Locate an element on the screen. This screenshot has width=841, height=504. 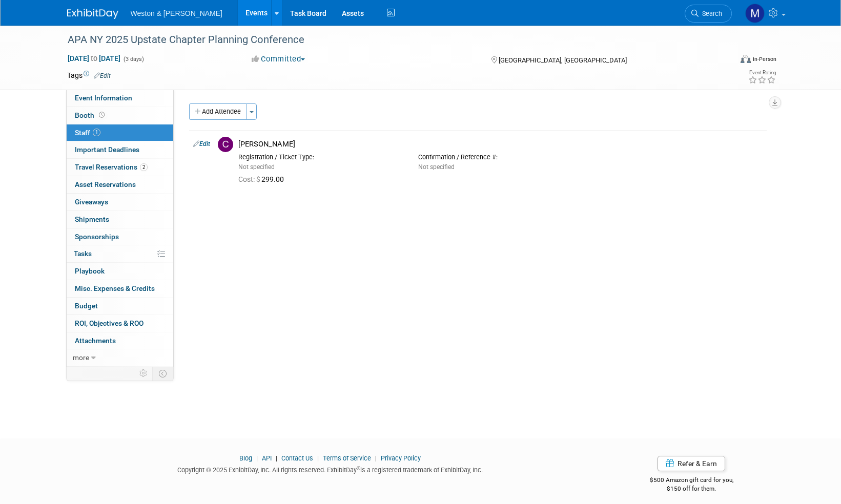
a: Travel Reservations2 is located at coordinates (120, 167).